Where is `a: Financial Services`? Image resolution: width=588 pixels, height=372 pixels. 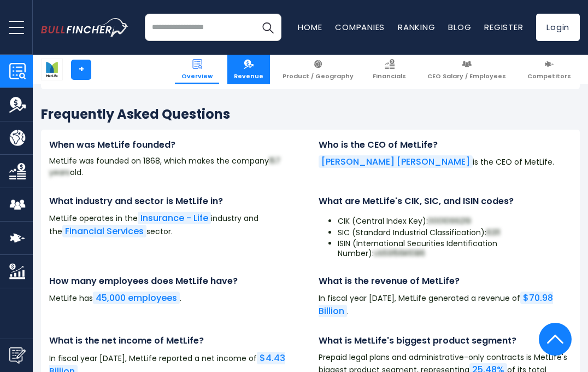 a: Financial Services is located at coordinates (104, 231).